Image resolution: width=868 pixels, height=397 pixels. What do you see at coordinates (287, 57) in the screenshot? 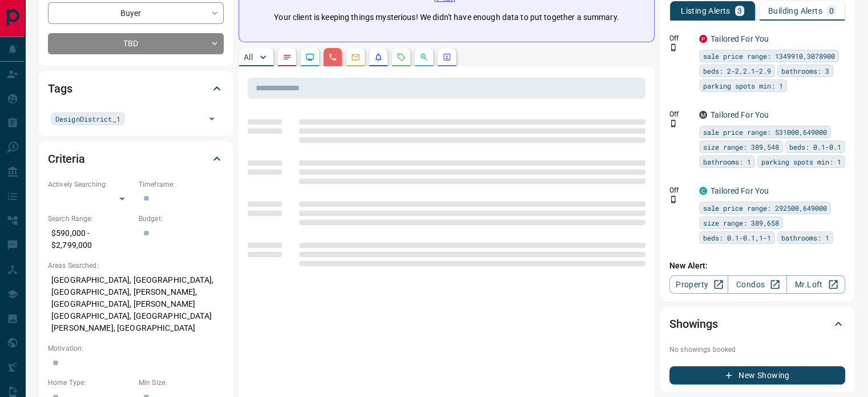
I see `svg: Notes` at bounding box center [287, 57].